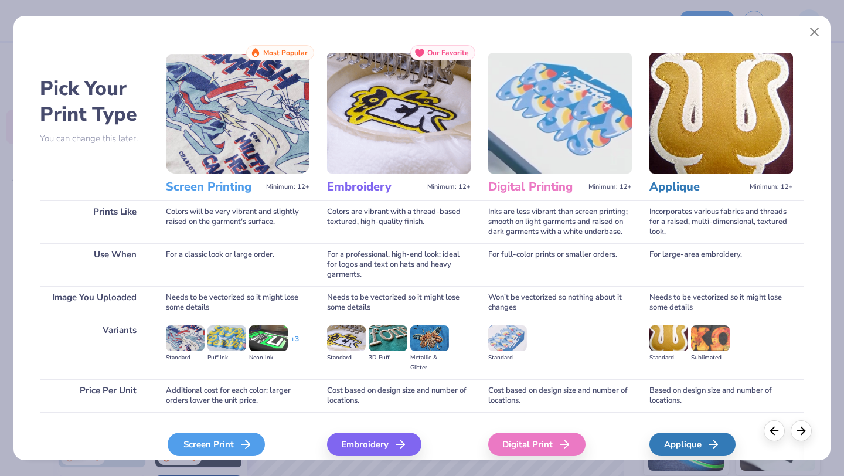  What do you see at coordinates (388, 338) in the screenshot?
I see `img: 3D Puff` at bounding box center [388, 338].